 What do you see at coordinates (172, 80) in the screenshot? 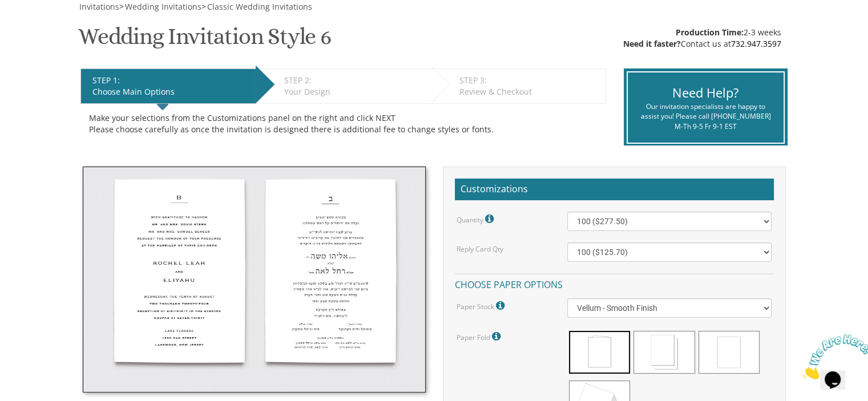
I see `div: STEP 1:` at bounding box center [172, 80].